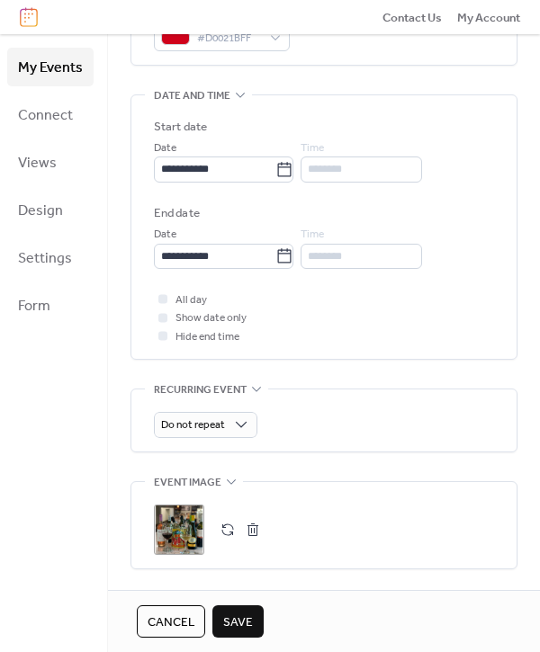 This screenshot has width=540, height=652. Describe the element at coordinates (238, 622) in the screenshot. I see `button: Save` at that location.